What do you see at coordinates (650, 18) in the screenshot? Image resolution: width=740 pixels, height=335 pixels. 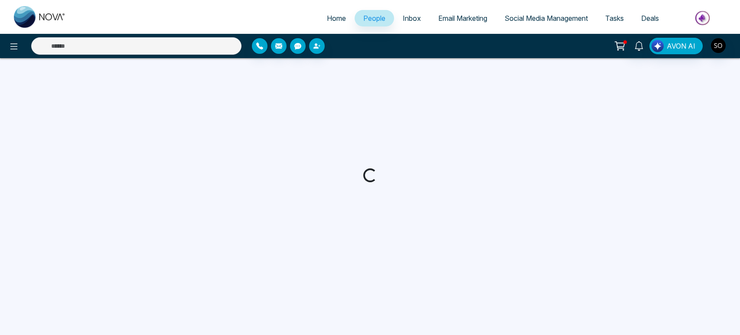 I see `span: Deals` at bounding box center [650, 18].